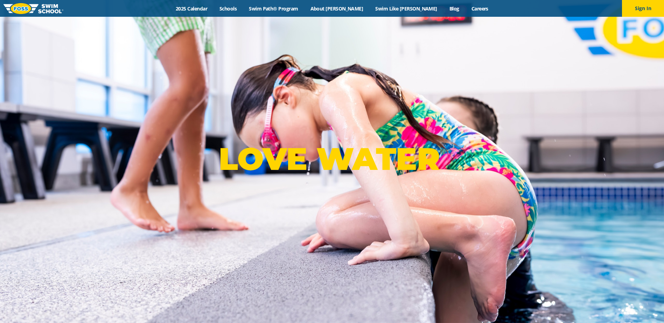 The height and width of the screenshot is (323, 664). What do you see at coordinates (273, 8) in the screenshot?
I see `a: Swim Path® Program` at bounding box center [273, 8].